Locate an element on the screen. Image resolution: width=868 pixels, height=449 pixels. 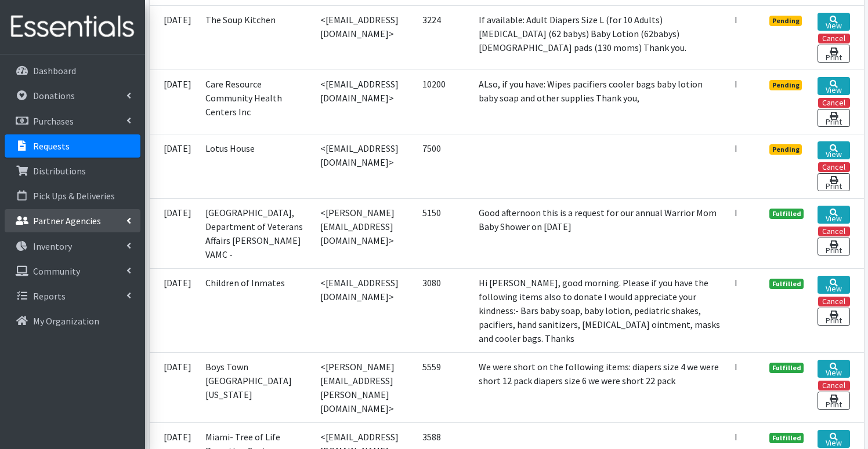
img: HumanEssentials is located at coordinates (73, 27).